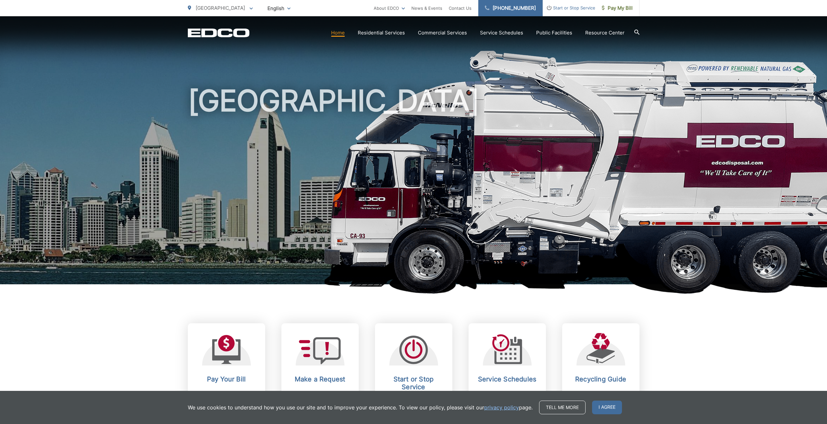 The image size is (827, 424). I want to click on p: View, pay, and manage your bill online., so click(227, 398).